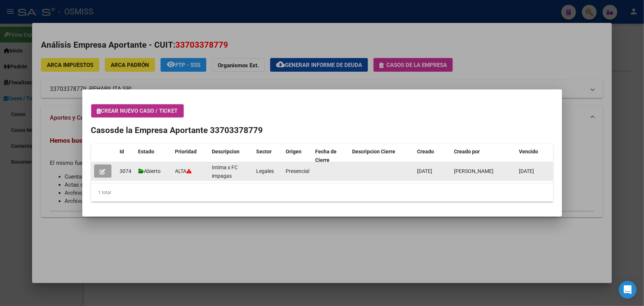 This screenshot has height=306, width=644. What do you see at coordinates (186, 151) in the screenshot?
I see `span: Prioridad` at bounding box center [186, 151].